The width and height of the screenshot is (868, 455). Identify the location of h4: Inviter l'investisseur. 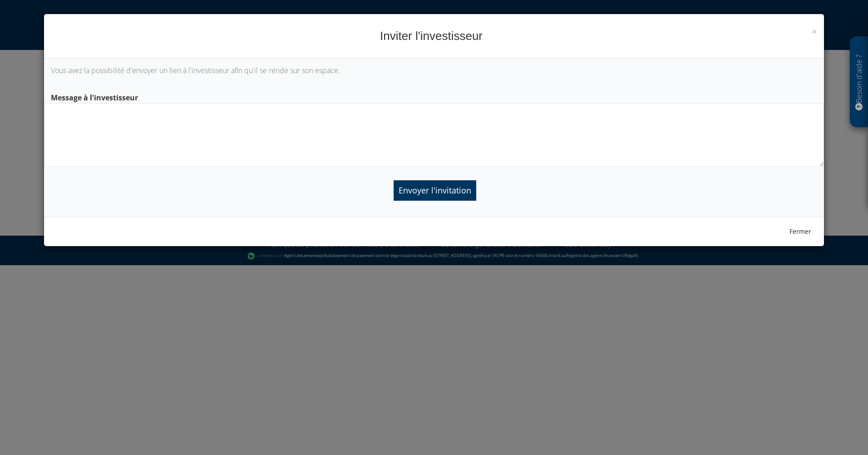
(434, 36).